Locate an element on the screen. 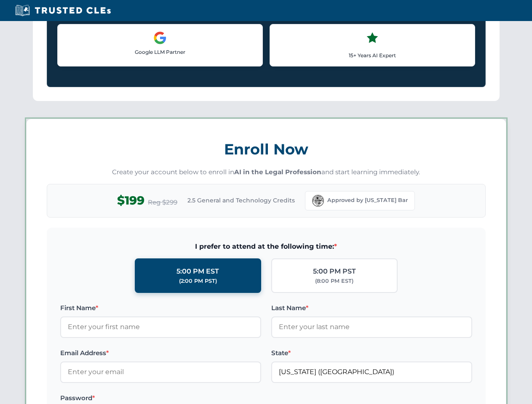 The image size is (532, 404). div: 5:00 PM EST is located at coordinates (198, 272).